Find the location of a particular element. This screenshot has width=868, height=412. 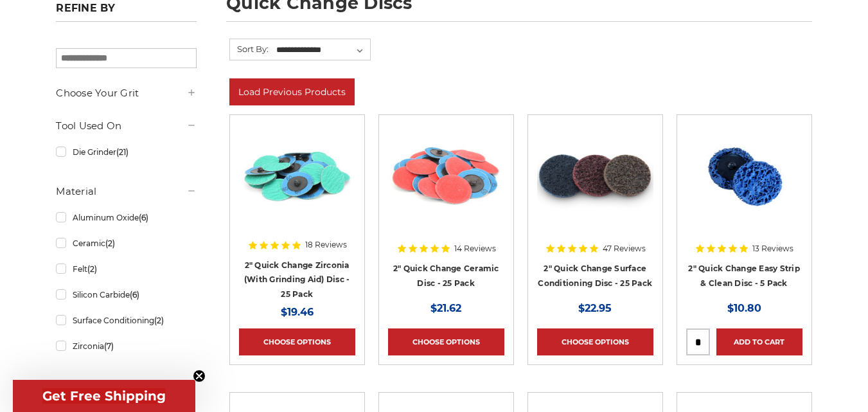

span: (7) is located at coordinates (109, 346).